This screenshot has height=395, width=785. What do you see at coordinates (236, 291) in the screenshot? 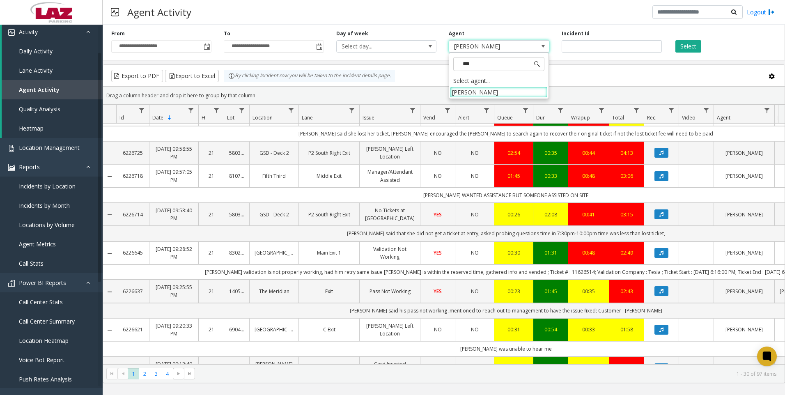
I see `a: 140577` at bounding box center [236, 291].